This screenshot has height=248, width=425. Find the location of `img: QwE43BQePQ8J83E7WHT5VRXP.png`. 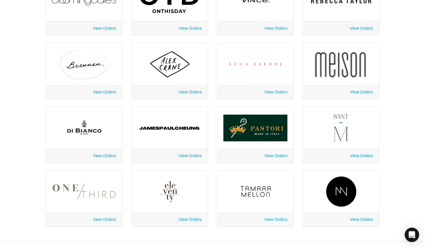

img: QwE43BQePQ8J83E7WHT5VRXP.png is located at coordinates (84, 128).